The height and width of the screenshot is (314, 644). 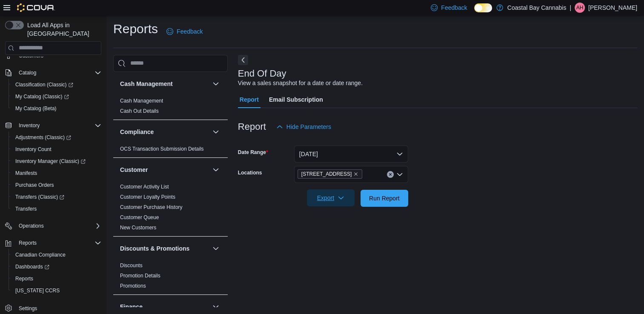 I want to click on button: Hide Parameters, so click(x=304, y=127).